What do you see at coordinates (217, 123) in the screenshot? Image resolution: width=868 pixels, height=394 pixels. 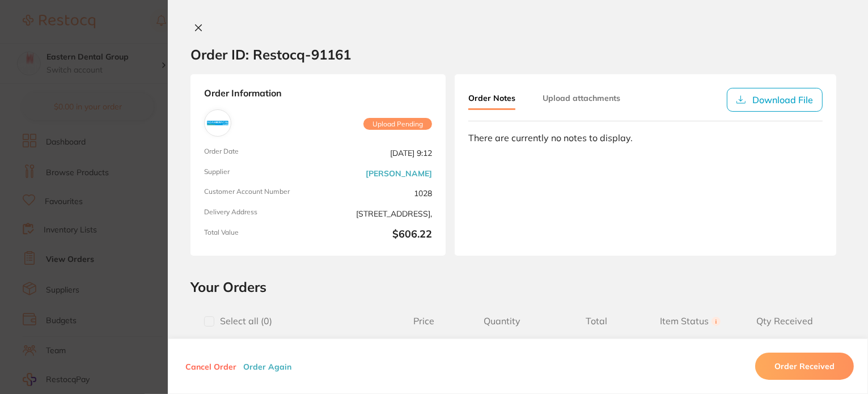 I see `img: Adam Dental` at bounding box center [217, 123].